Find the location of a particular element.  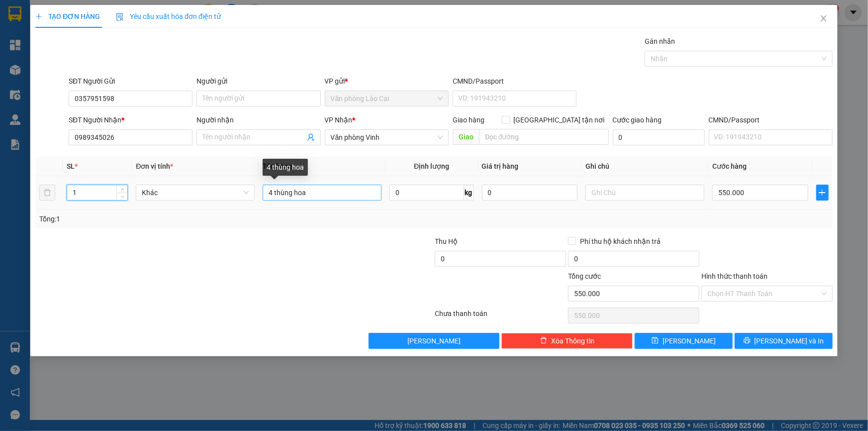

span: Decrease Value is located at coordinates (122, 196).